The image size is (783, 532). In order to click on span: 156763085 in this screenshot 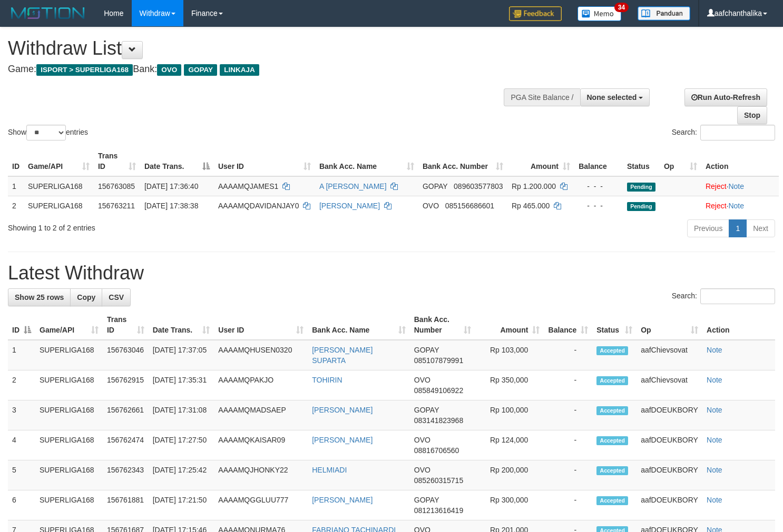, I will do `click(116, 186)`.